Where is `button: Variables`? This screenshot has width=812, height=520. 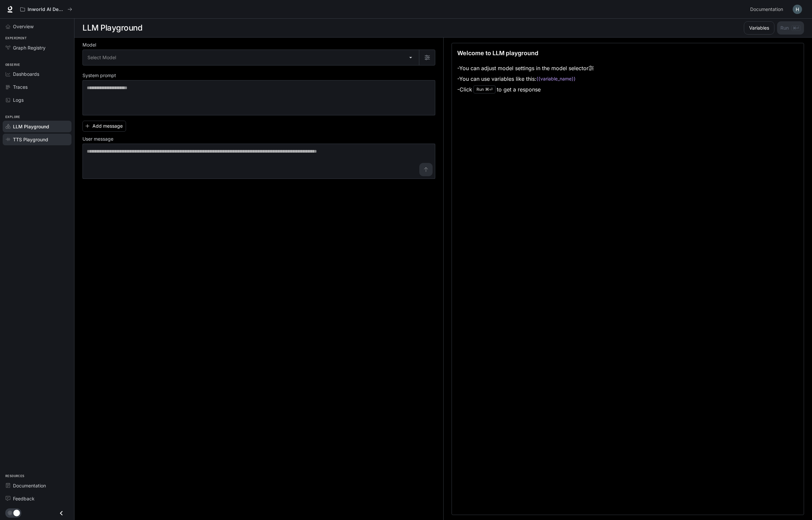
button: Variables is located at coordinates (759, 28).